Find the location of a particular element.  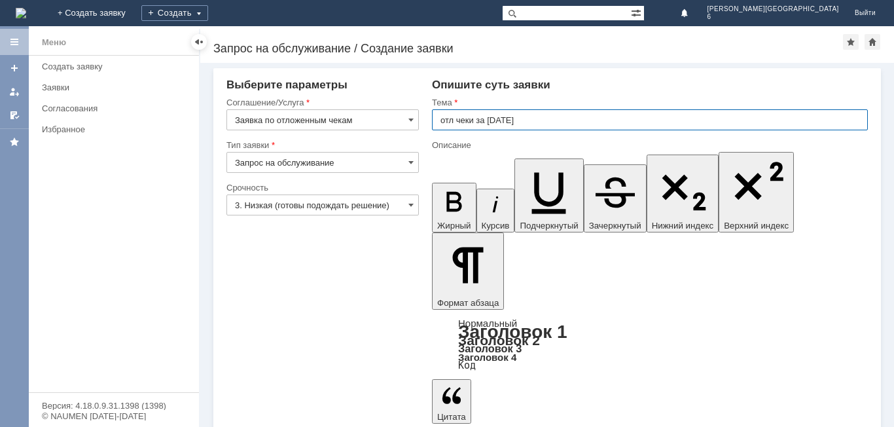

div: Версия: 4.18.0.9.31.1398 (1398) is located at coordinates (114, 405).